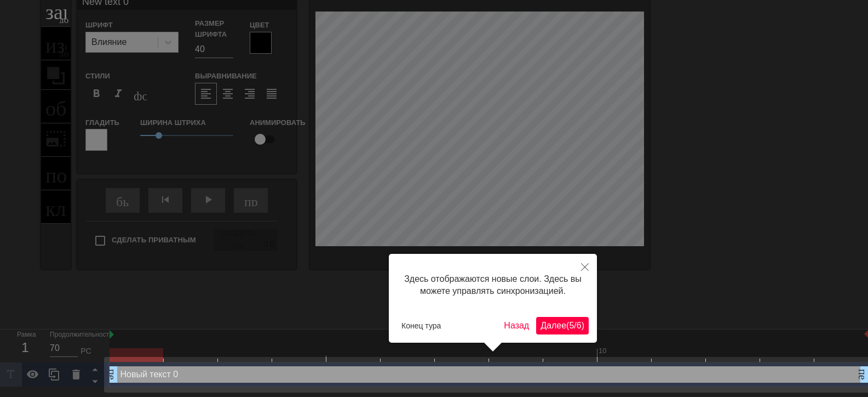 This screenshot has height=397, width=868. I want to click on font: Здесь отображаются новые слои. Здесь вы можете управлять синхронизацией., so click(493, 285).